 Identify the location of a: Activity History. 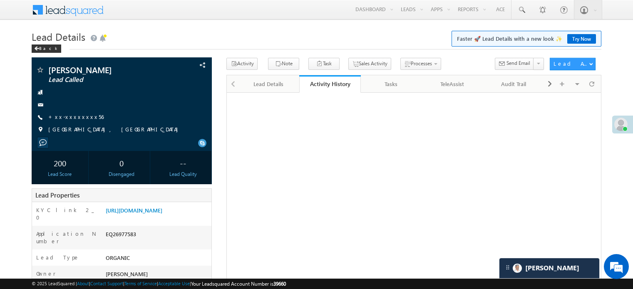
(330, 84).